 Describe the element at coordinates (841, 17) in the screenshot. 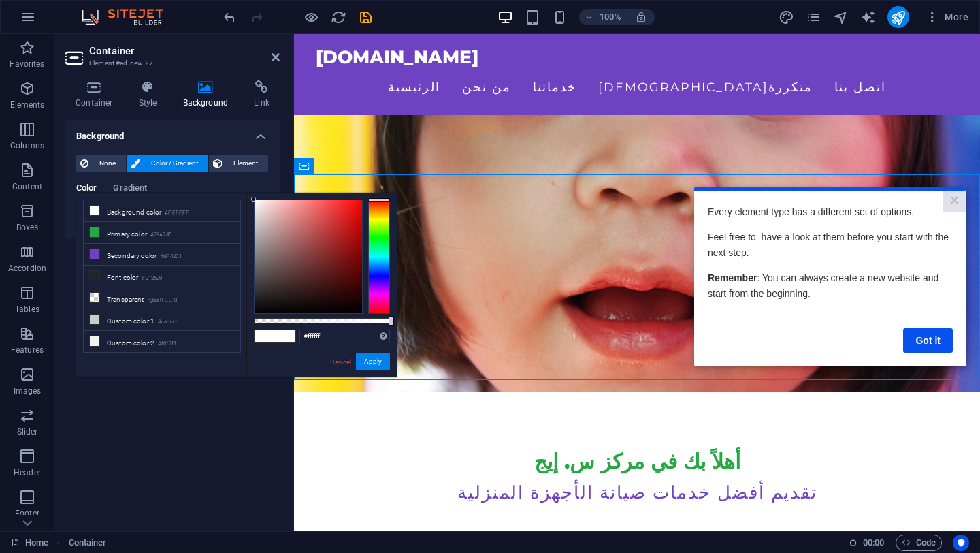

I see `i: Navigator` at that location.